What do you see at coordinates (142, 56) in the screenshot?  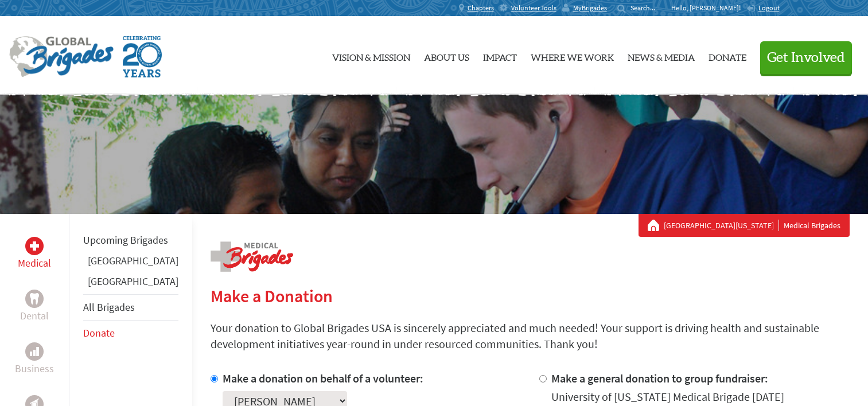 I see `img: Global Brigades Celebrating 20 Years` at bounding box center [142, 56].